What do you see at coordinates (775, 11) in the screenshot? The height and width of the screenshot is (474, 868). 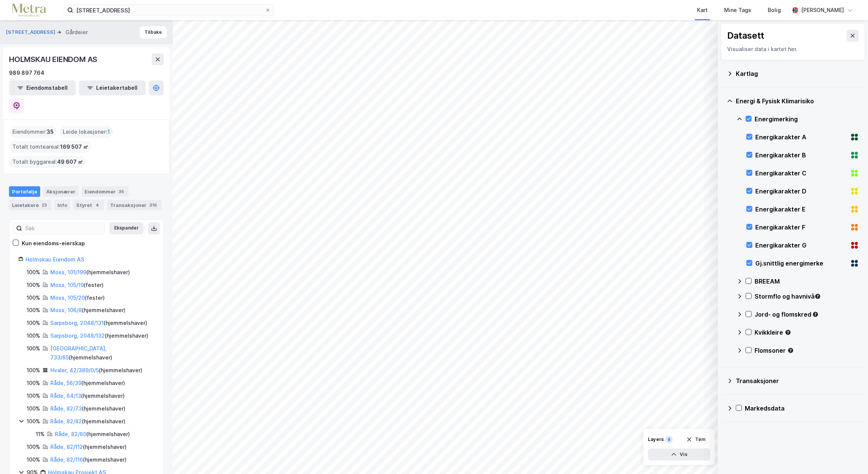 I see `div: Bolig` at bounding box center [775, 11].